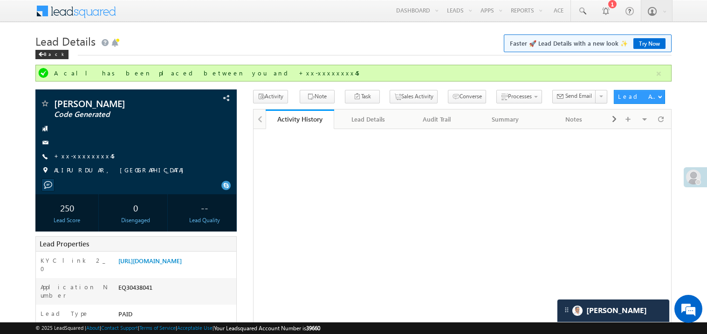  What do you see at coordinates (176, 316) in the screenshot?
I see `div: PAID` at bounding box center [176, 316].